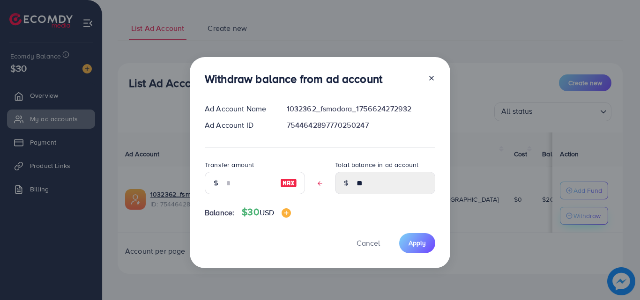  What do you see at coordinates (266, 212) in the screenshot?
I see `h4: $30` at bounding box center [266, 212].